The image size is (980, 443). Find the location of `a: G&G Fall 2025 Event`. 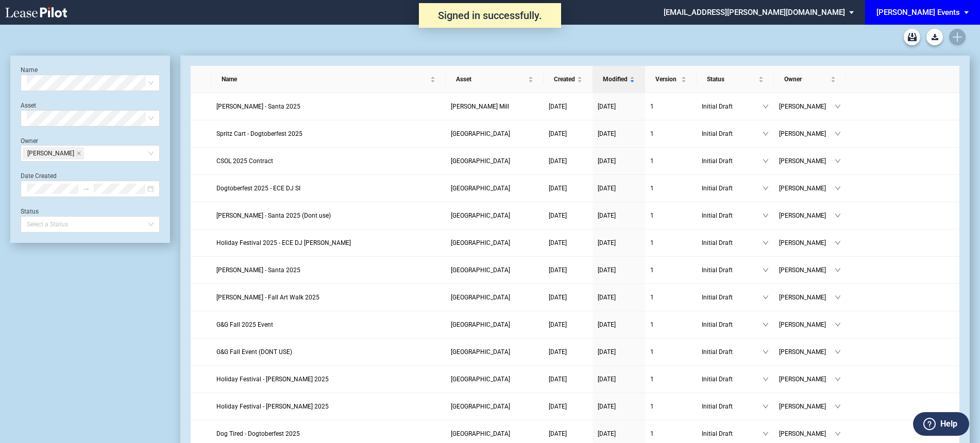

a: G&G Fall 2025 Event is located at coordinates (329, 325).